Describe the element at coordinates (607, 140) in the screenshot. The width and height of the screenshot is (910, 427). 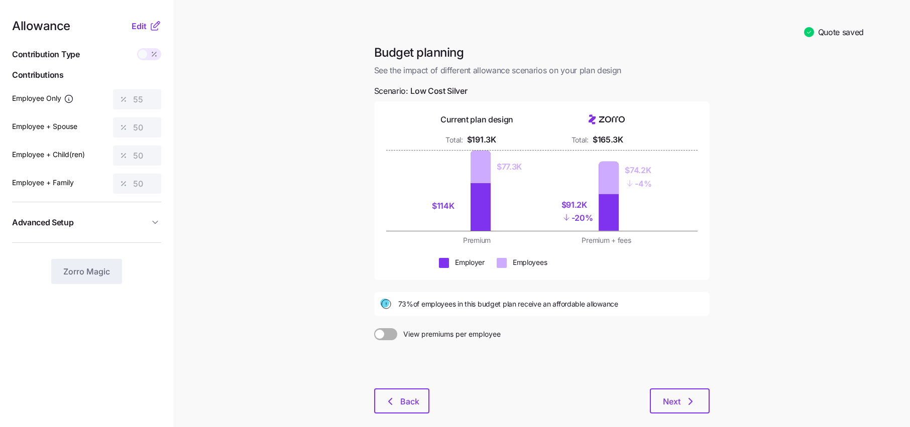
I see `div: $165.3K` at that location.